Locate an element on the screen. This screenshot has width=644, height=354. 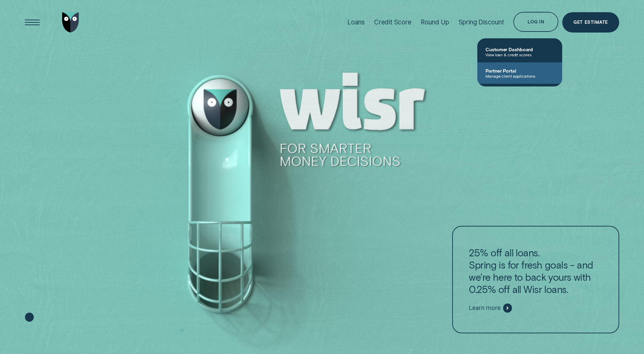
img: Wisr is located at coordinates (71, 22).